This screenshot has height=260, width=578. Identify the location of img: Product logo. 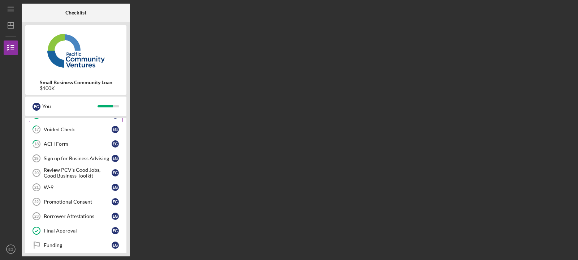
(76, 51).